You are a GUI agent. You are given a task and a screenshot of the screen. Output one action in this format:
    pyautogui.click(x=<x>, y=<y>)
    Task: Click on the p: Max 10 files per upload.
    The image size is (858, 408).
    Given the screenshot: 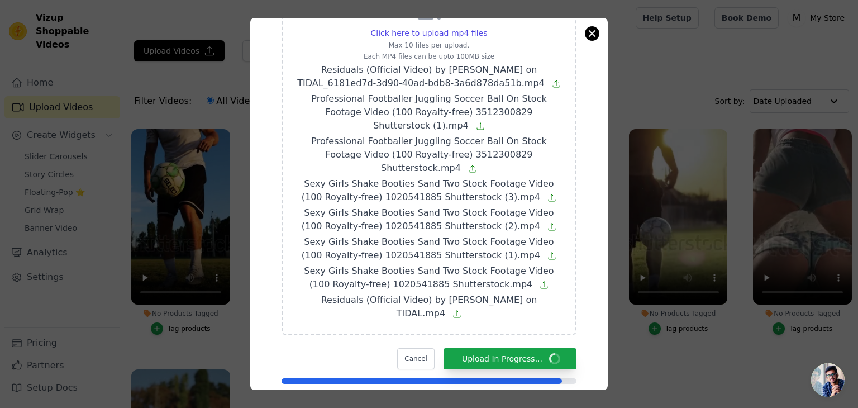 What is the action you would take?
    pyautogui.click(x=429, y=45)
    